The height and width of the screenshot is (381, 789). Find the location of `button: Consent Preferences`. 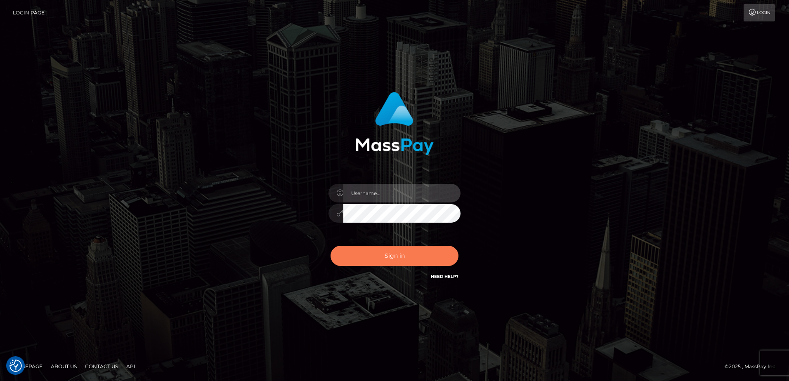

button: Consent Preferences is located at coordinates (16, 366).